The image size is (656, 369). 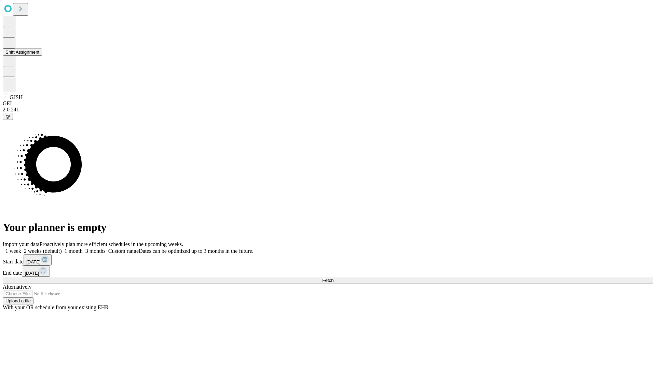 What do you see at coordinates (328, 104) in the screenshot?
I see `div: GEI` at bounding box center [328, 104].